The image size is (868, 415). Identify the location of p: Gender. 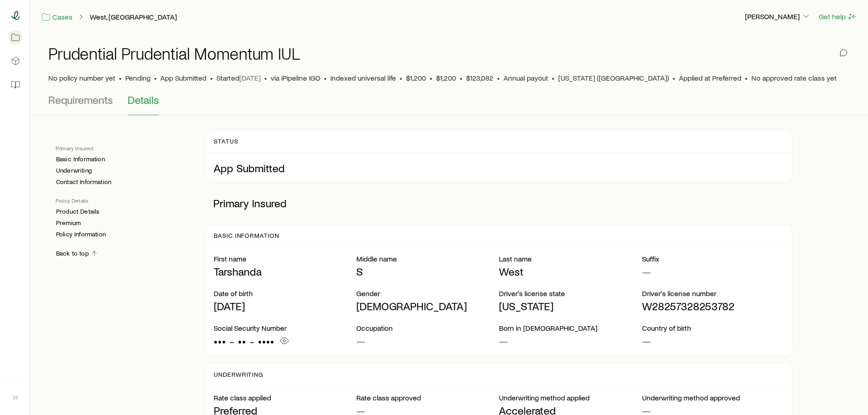
(428, 293).